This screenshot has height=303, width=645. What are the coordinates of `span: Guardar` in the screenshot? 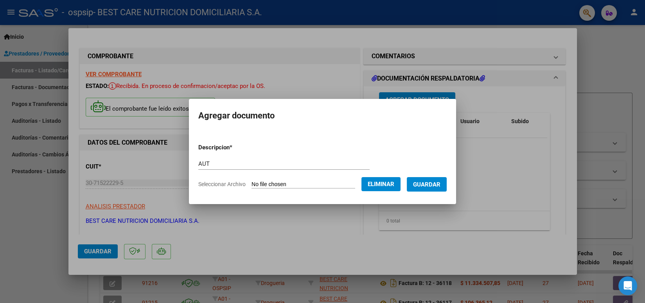 It's located at (427, 185).